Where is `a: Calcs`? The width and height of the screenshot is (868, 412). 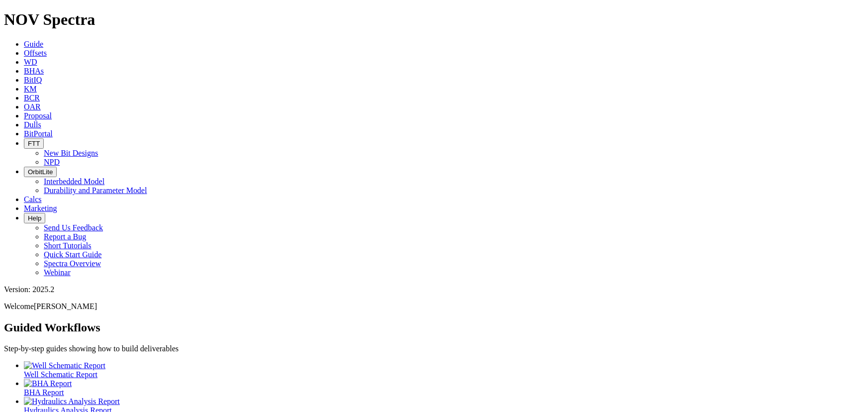
a: Calcs is located at coordinates (33, 199).